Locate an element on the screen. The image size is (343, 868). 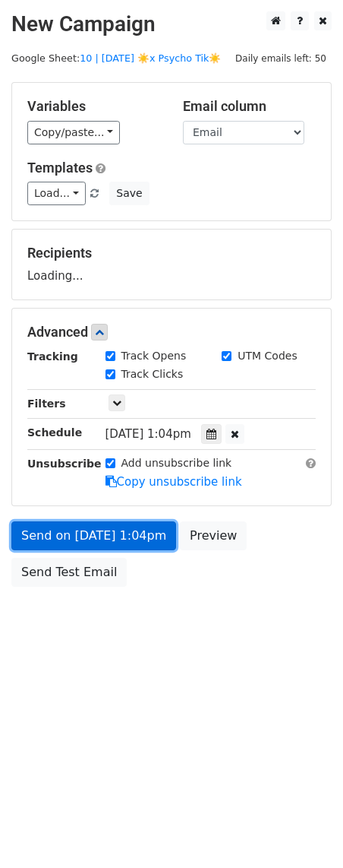
h5: Variables is located at coordinates (93, 106).